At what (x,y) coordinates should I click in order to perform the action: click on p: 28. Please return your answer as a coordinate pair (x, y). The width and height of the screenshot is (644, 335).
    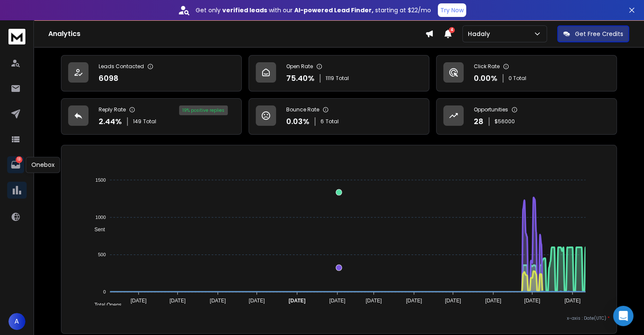
    Looking at the image, I should click on (478, 121).